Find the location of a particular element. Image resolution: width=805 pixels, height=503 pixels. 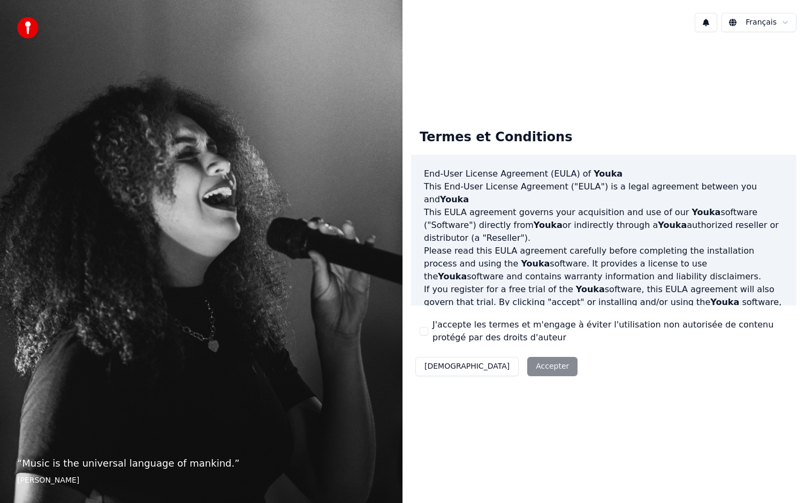

p: This EULA agreement governs your acquisition and use of our software ("Software") directly from o... is located at coordinates (604, 225).